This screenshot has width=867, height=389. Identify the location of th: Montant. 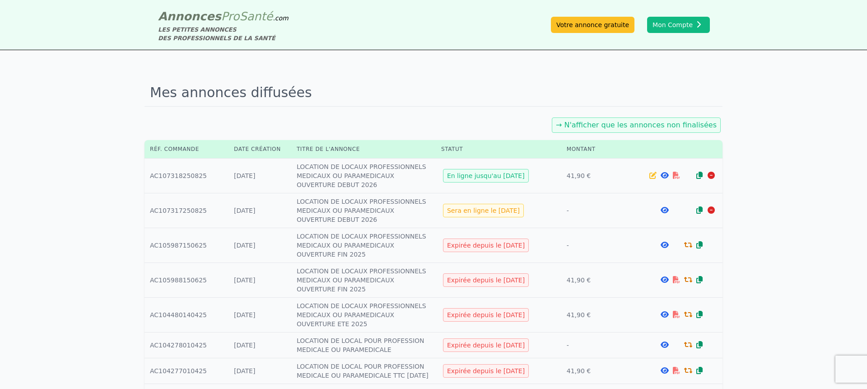
(602, 149).